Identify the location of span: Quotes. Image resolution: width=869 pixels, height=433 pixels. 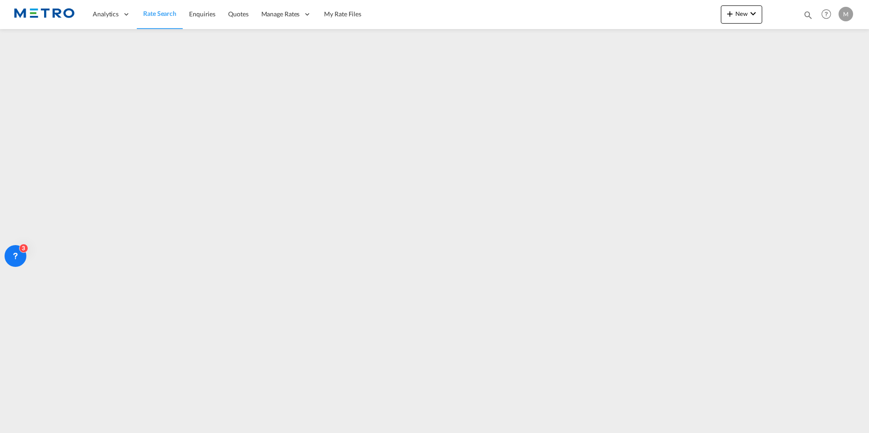
(238, 14).